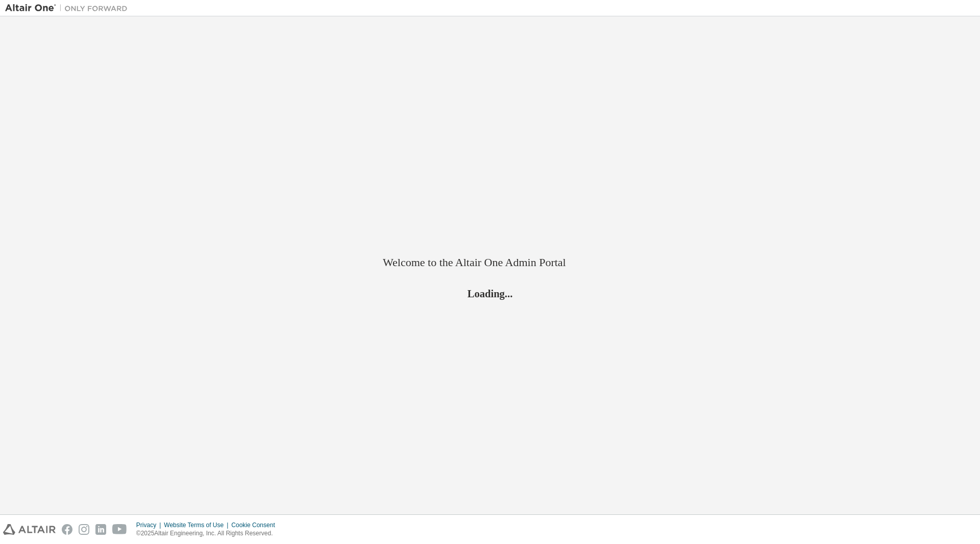  Describe the element at coordinates (84, 529) in the screenshot. I see `img: instagram.svg` at that location.